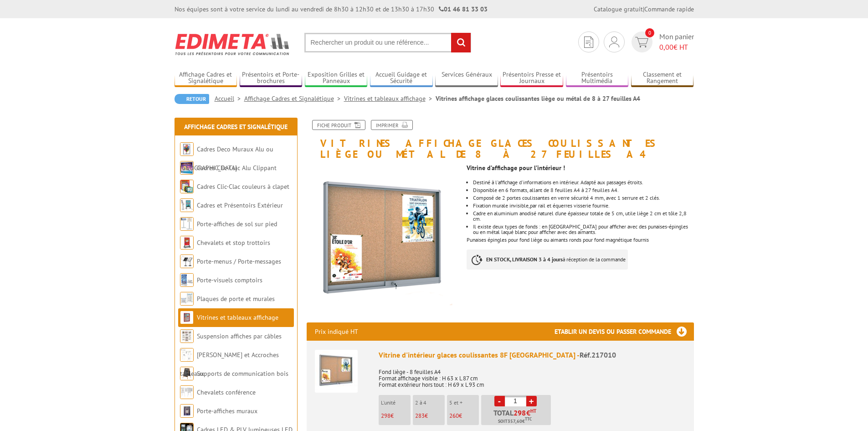  What do you see at coordinates (532, 375) in the screenshot?
I see `p: Fond liège - 8 feuilles A4 Format affichage visible : H 63 x L 87 cm Format extérieur hors tout :...` at bounding box center [532, 375].